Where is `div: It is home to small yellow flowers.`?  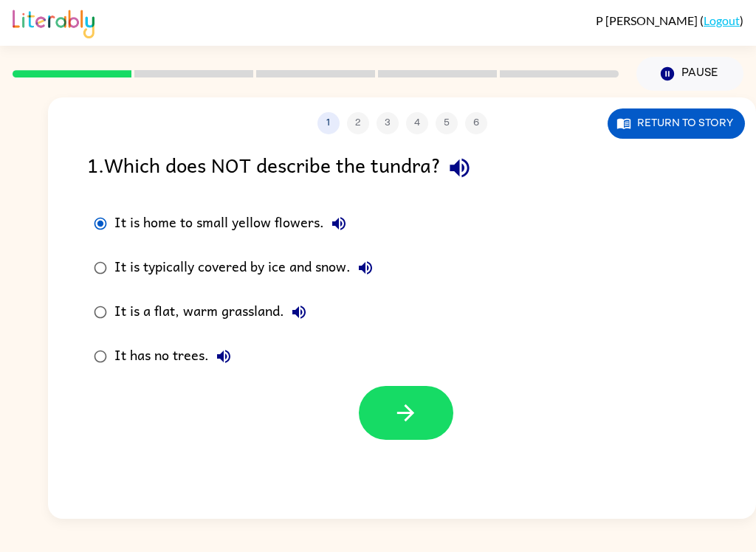 div: It is home to small yellow flowers. is located at coordinates (234, 224).